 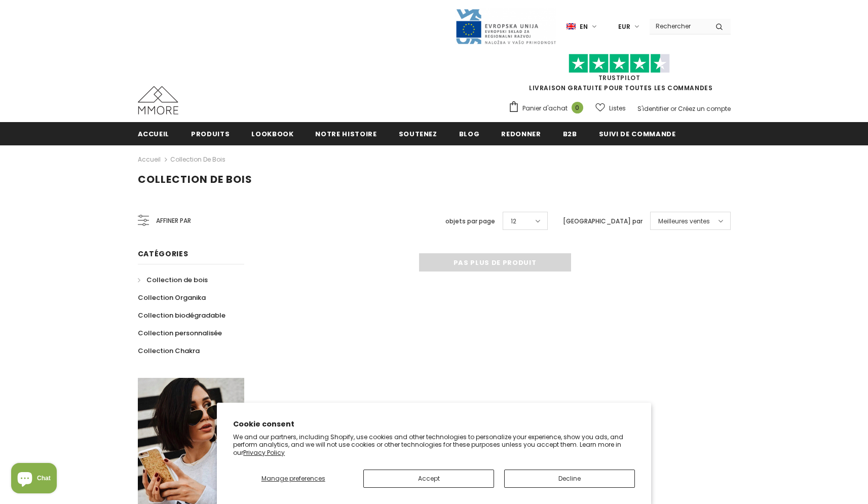 I want to click on inbox-online-store-chat: Shopify online store chat, so click(x=34, y=479).